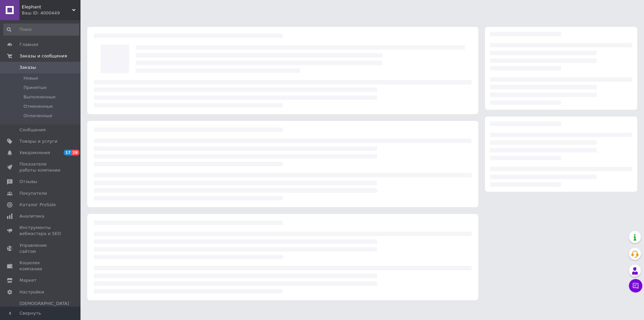  Describe the element at coordinates (67, 153) in the screenshot. I see `span: 17` at that location.